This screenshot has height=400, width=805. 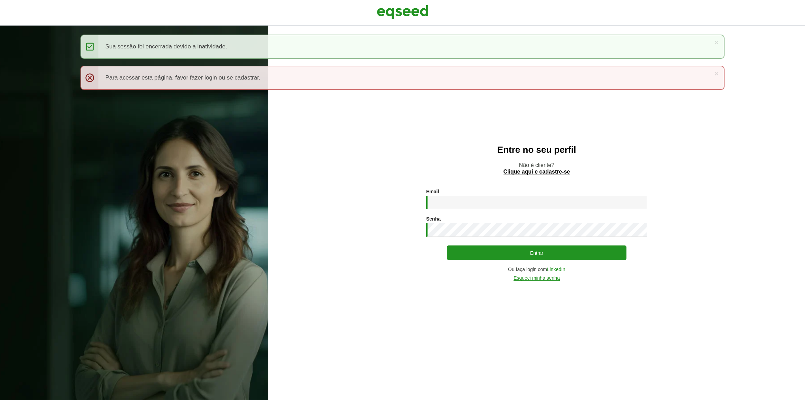 What do you see at coordinates (403, 12) in the screenshot?
I see `img: EqSeed Logo` at bounding box center [403, 12].